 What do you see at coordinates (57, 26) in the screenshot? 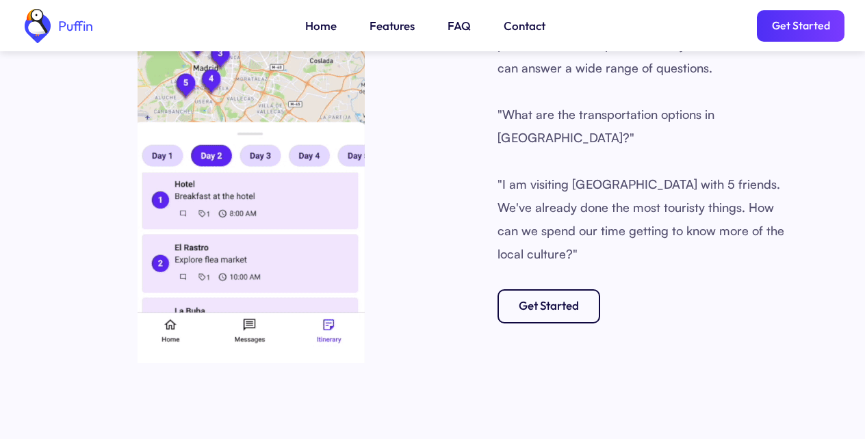
I see `a: home` at bounding box center [57, 26].